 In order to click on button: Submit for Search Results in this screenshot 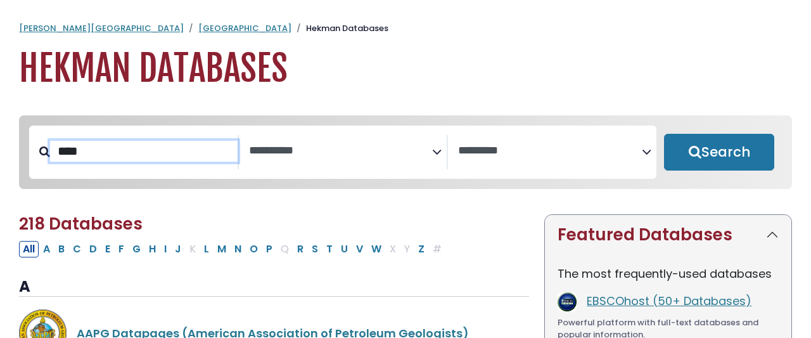, I will do `click(719, 152)`.